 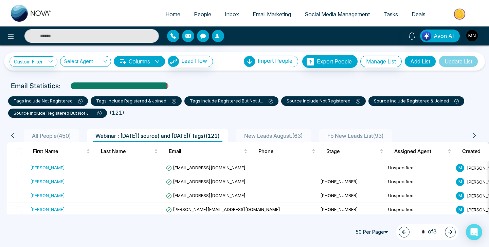 What do you see at coordinates (205, 151) in the screenshot?
I see `span: Email` at bounding box center [205, 151].